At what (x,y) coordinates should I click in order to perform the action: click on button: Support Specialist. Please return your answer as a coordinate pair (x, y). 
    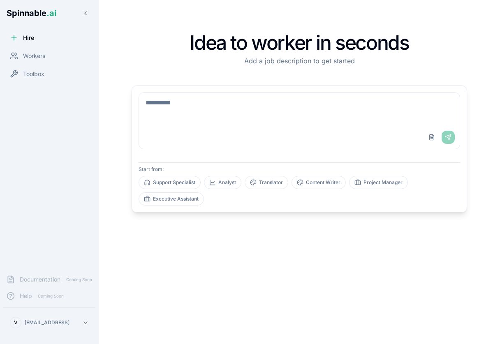
    Looking at the image, I should click on (169, 183).